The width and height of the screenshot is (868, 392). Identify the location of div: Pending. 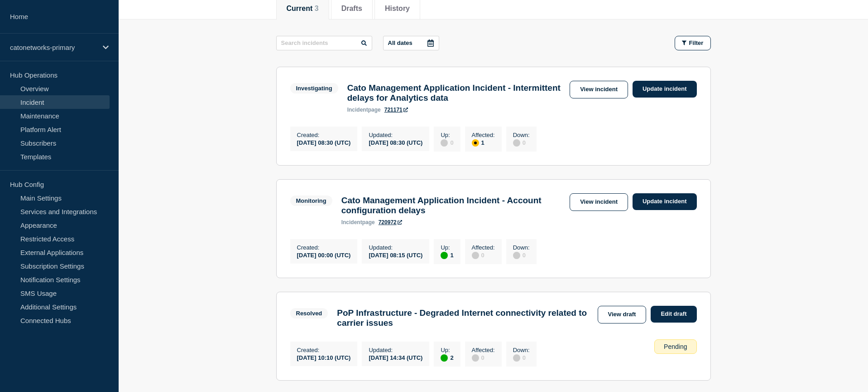
(675, 347).